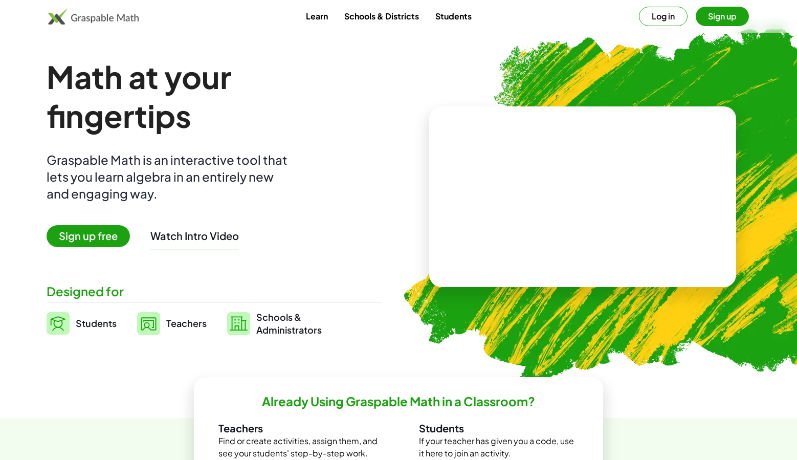 The width and height of the screenshot is (797, 460). What do you see at coordinates (209, 96) in the screenshot?
I see `h1: Math at your fingertips` at bounding box center [209, 96].